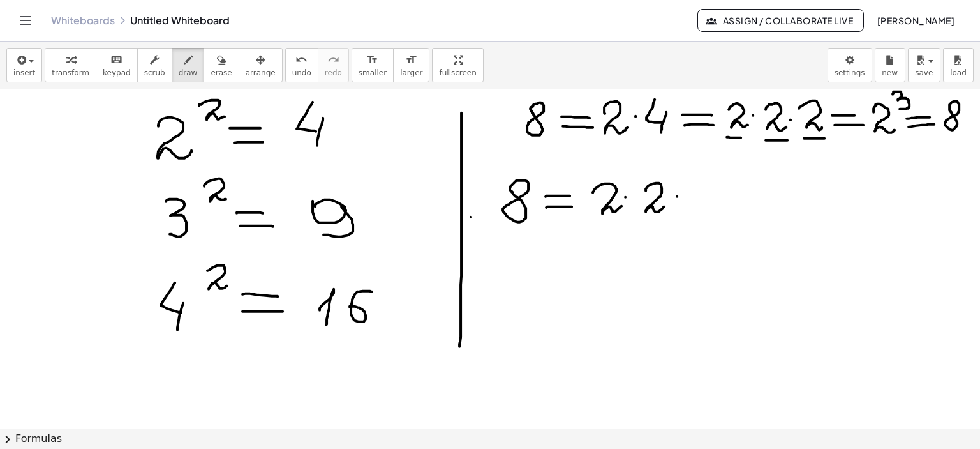 This screenshot has height=449, width=980. I want to click on button: Assign / Collaborate Live, so click(780, 21).